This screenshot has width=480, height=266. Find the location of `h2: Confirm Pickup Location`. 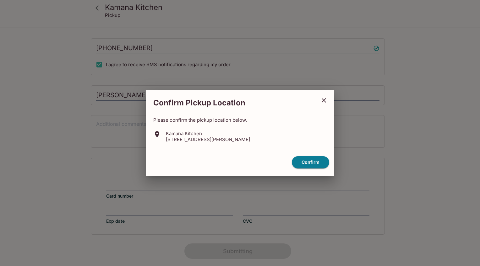

h2: Confirm Pickup Location is located at coordinates (231, 103).